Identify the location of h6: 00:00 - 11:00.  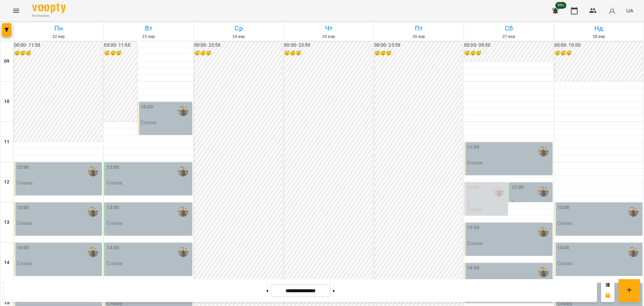
(120, 45).